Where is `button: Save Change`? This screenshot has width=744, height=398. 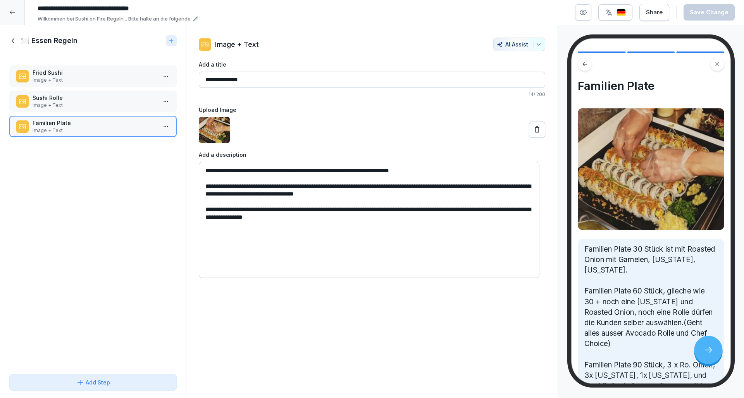
button: Save Change is located at coordinates (709, 12).